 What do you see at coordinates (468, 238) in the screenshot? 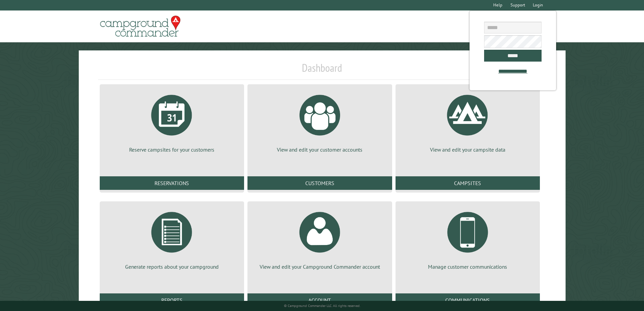
I see `a: Manage customer communications` at bounding box center [468, 238].